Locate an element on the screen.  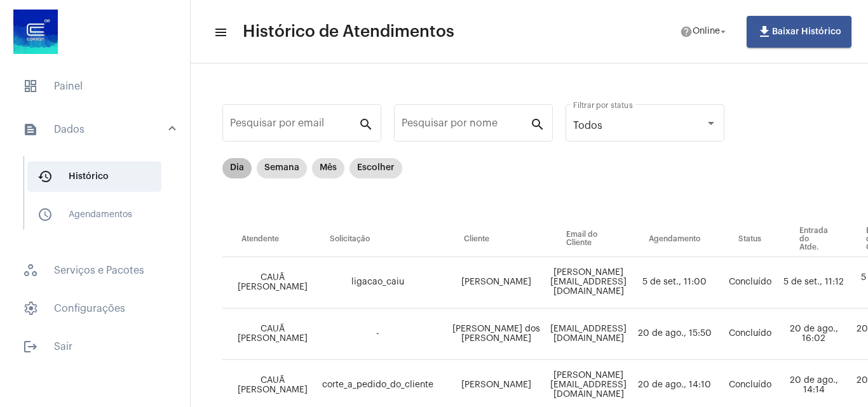
span: Agendamentos is located at coordinates (94, 215).